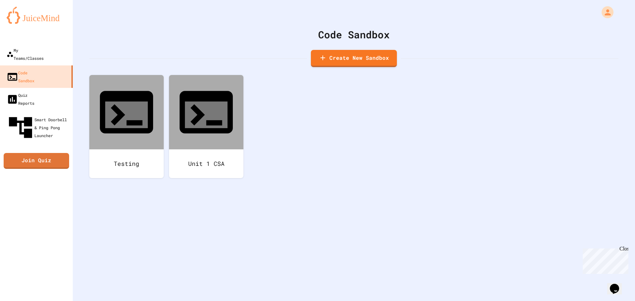 This screenshot has height=301, width=635. I want to click on div: Testing, so click(126, 164).